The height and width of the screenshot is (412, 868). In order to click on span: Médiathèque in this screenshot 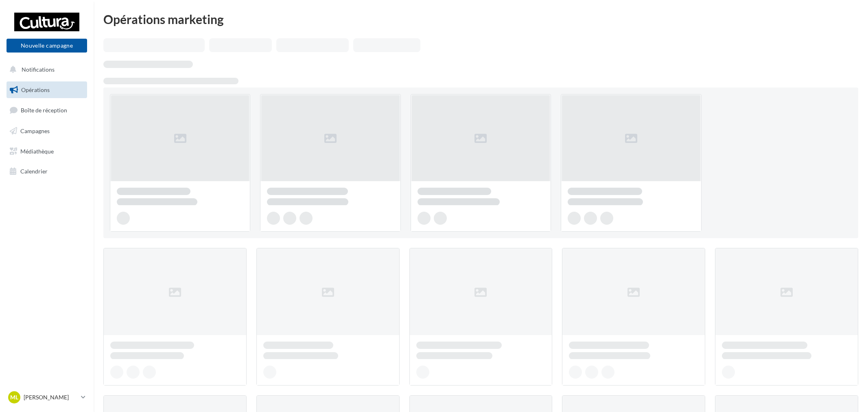, I will do `click(37, 150)`.